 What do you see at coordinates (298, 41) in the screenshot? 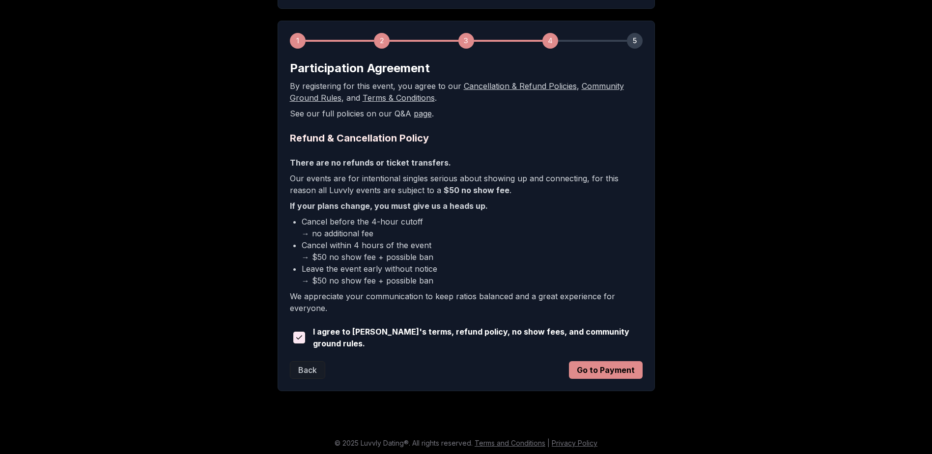
I see `div: 1` at bounding box center [298, 41].